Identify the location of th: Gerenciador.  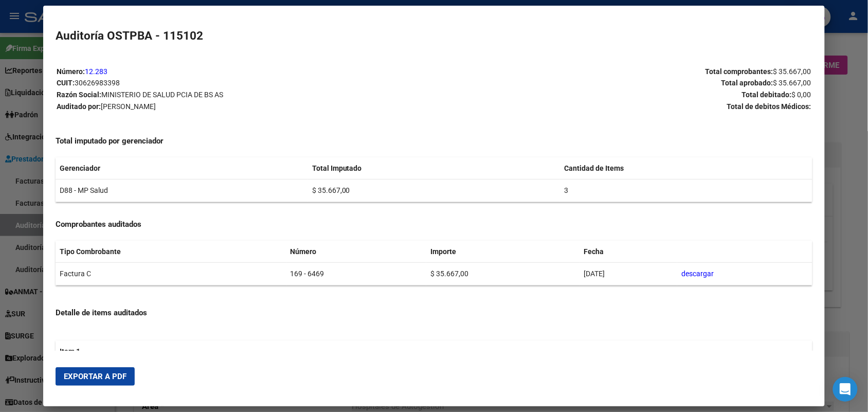
(181, 168).